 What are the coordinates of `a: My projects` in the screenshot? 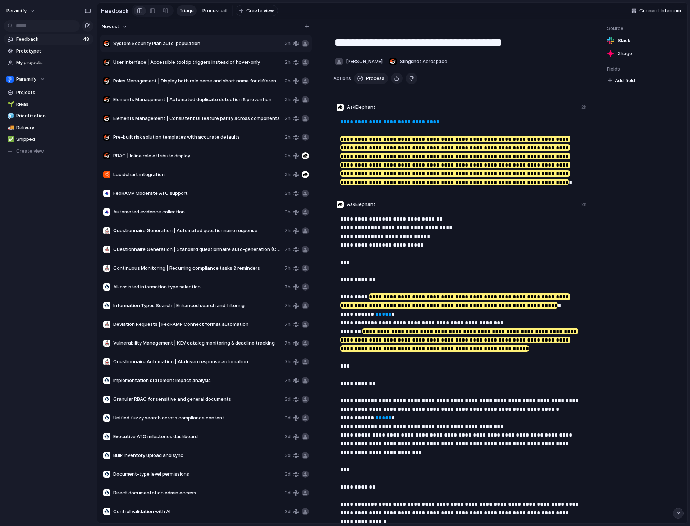 It's located at (49, 63).